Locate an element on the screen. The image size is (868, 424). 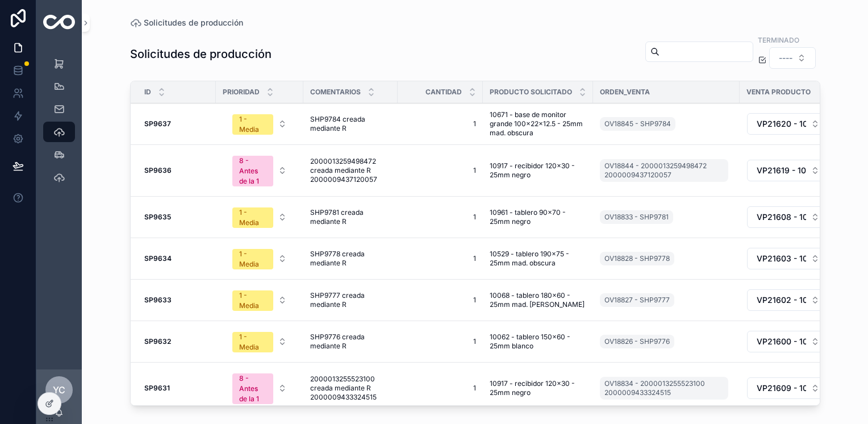
span: SHP9776 creada mediante R is located at coordinates (350, 342).